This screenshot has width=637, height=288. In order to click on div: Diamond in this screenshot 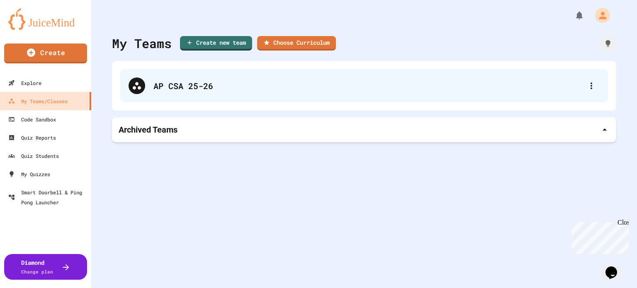, I will do `click(37, 267)`.